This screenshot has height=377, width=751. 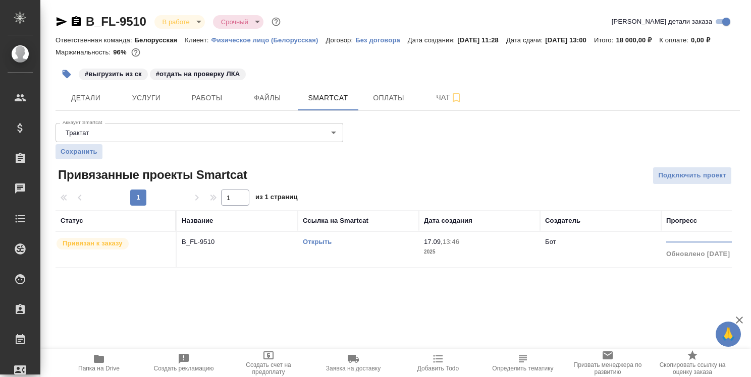 I want to click on p: #отдать на проверку ЛКА, so click(x=198, y=74).